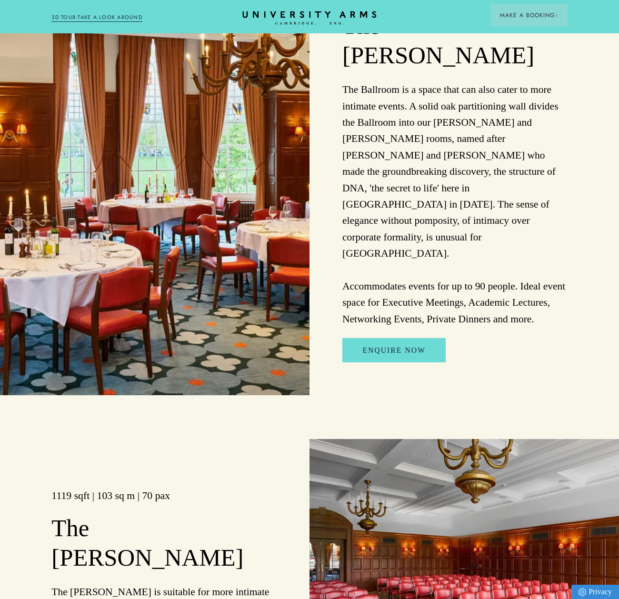 The image size is (619, 599). I want to click on a: 3D TOUR:TAKE A LOOK AROUND, so click(97, 18).